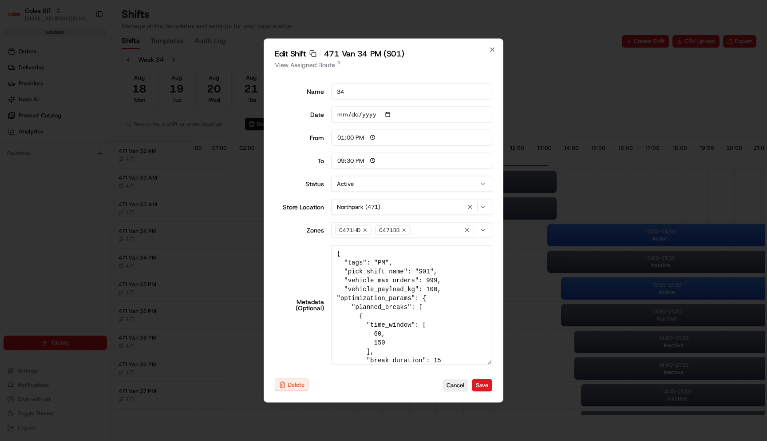 The image size is (767, 441). I want to click on button: Cancel, so click(456, 385).